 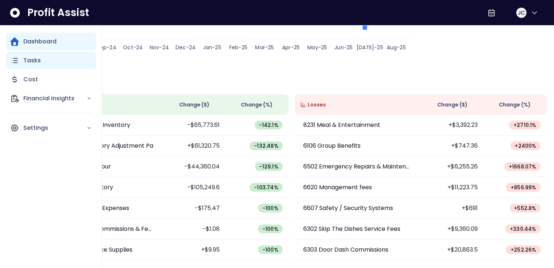 I want to click on td: -$175.47, so click(x=194, y=209).